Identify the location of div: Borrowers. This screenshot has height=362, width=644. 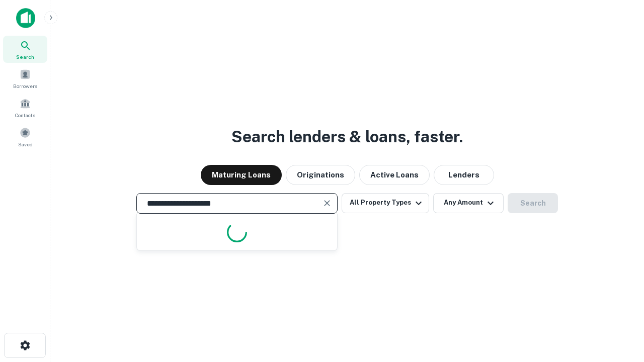
(25, 79).